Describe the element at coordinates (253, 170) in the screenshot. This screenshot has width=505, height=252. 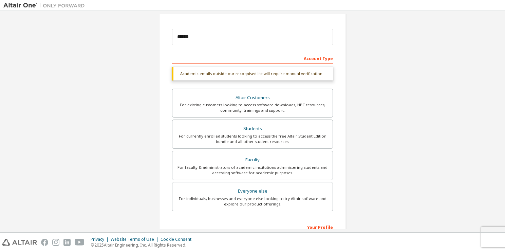
I see `div: For faculty & administrators of academic institutions administering students and accessing softwa...` at that location.